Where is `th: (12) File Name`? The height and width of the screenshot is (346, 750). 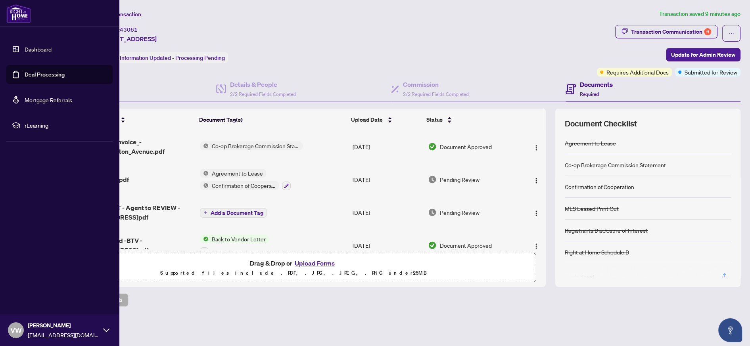 th: (12) File Name is located at coordinates (135, 120).